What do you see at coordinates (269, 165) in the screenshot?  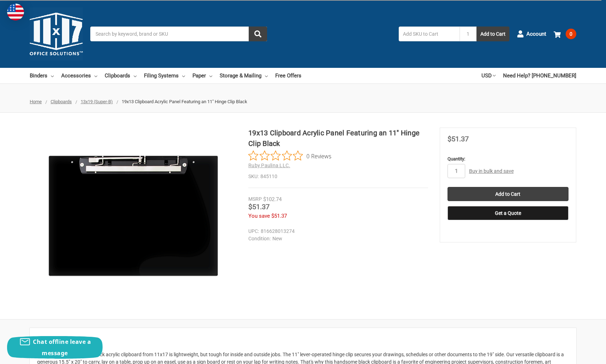 I see `span: Ruby Paulina LLC.` at bounding box center [269, 165].